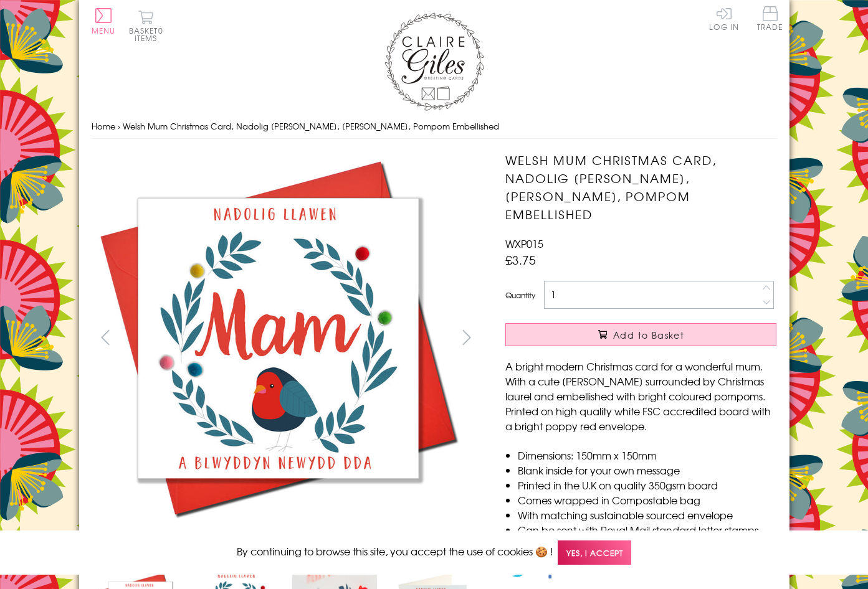  Describe the element at coordinates (647, 500) in the screenshot. I see `li: Comes wrapped in Compostable bag` at that location.